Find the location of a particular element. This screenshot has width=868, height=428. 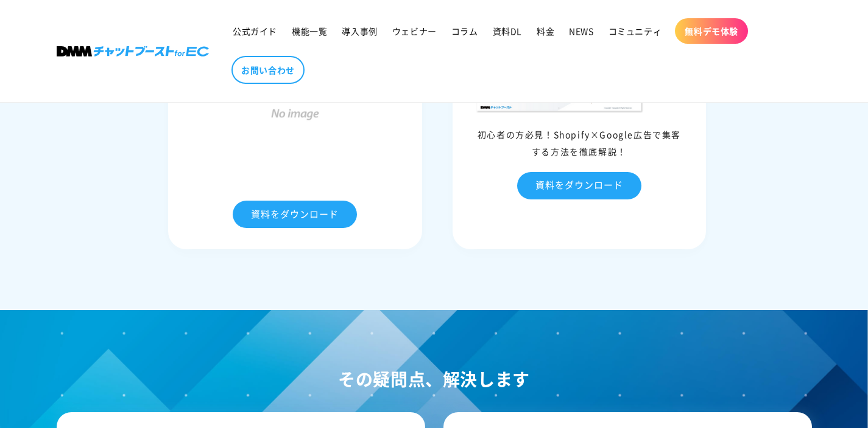

a: 料金 is located at coordinates (545, 31).